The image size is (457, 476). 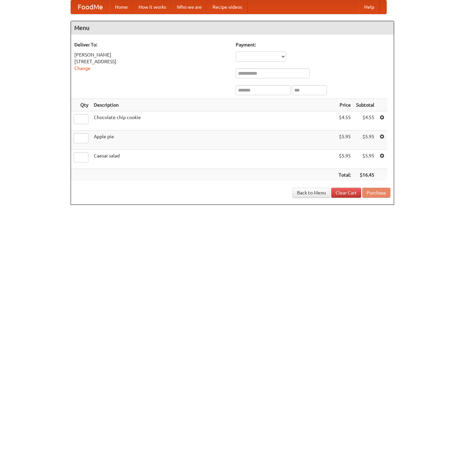 What do you see at coordinates (313, 45) in the screenshot?
I see `h5: Payment:` at bounding box center [313, 45].